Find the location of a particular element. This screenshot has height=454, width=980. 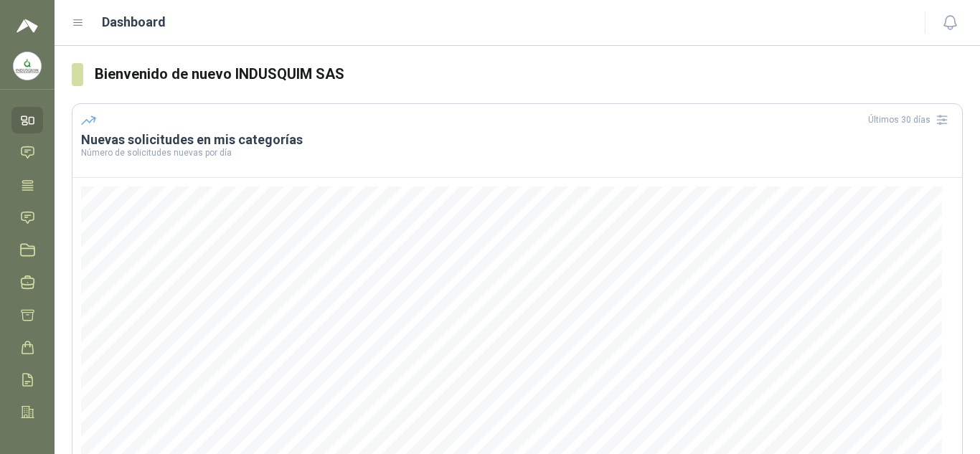

h3: Bienvenido de nuevo INDUSQUIM SAS is located at coordinates (529, 74).